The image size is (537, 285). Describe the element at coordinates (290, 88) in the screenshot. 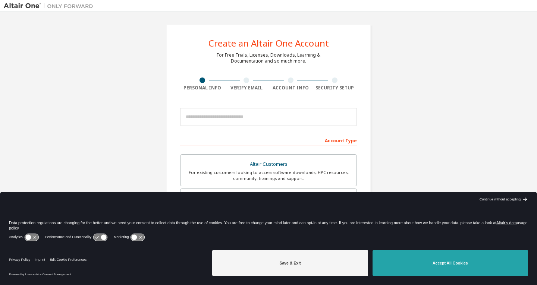

I see `div: Account Info` at that location.